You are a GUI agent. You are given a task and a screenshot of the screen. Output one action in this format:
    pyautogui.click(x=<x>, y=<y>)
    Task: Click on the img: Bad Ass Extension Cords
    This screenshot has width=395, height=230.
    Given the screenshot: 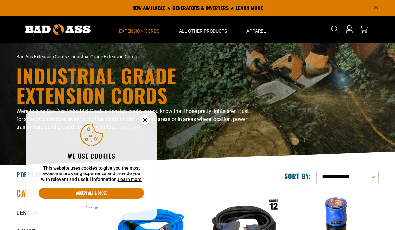 What is the action you would take?
    pyautogui.click(x=58, y=29)
    